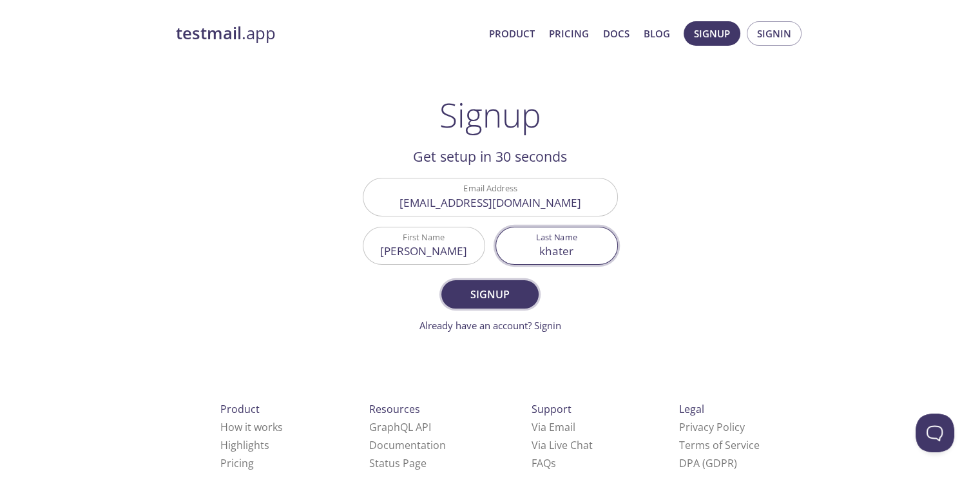 This screenshot has height=478, width=980. I want to click on a: Via Email, so click(553, 427).